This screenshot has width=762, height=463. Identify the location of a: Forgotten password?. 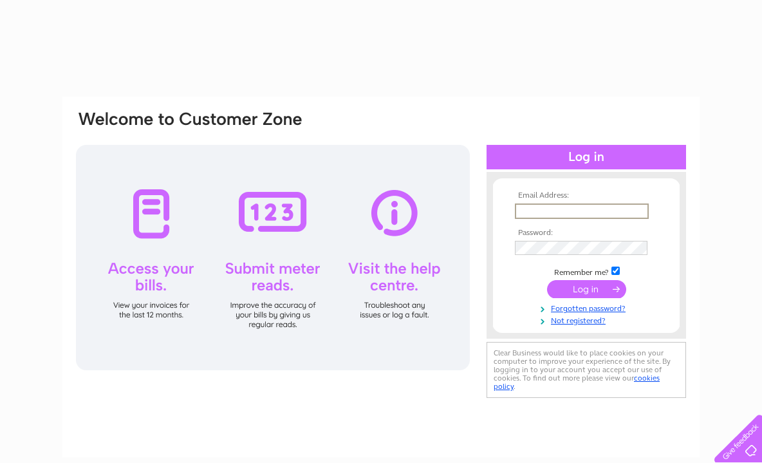
(588, 307).